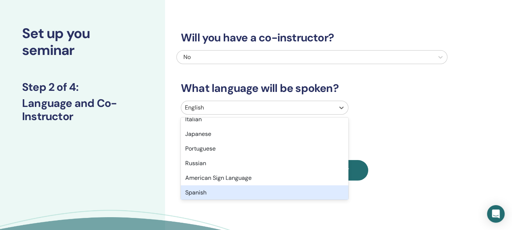 This screenshot has height=230, width=512. What do you see at coordinates (312, 38) in the screenshot?
I see `h3: Will you have a co-instructor?` at bounding box center [312, 38].